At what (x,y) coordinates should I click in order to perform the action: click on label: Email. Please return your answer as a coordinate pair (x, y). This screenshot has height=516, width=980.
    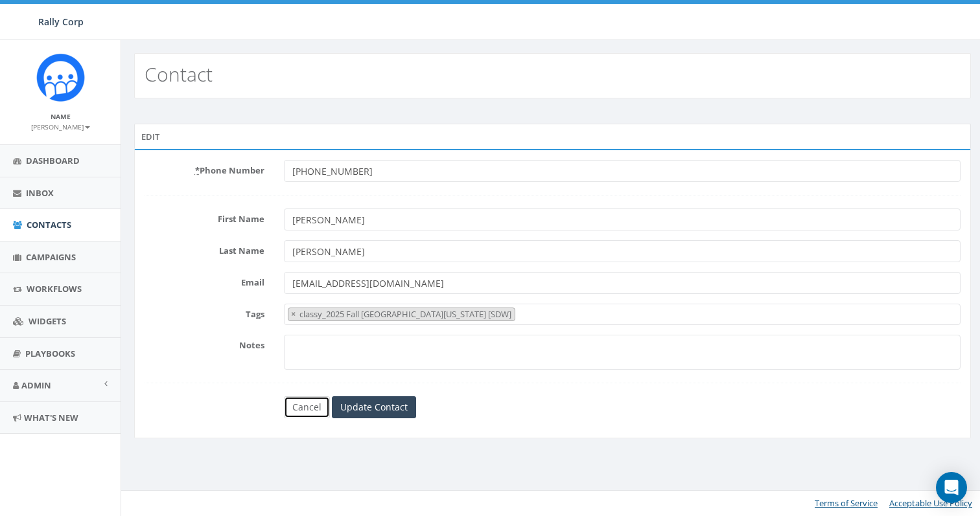
    Looking at the image, I should click on (204, 281).